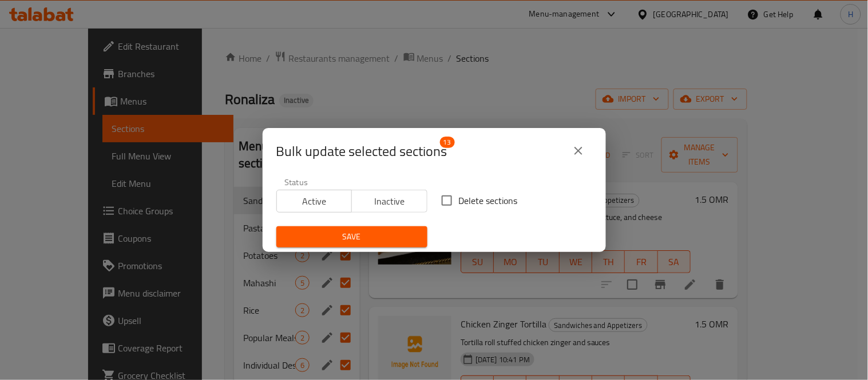 The width and height of the screenshot is (868, 380). I want to click on button: Inactive, so click(389, 201).